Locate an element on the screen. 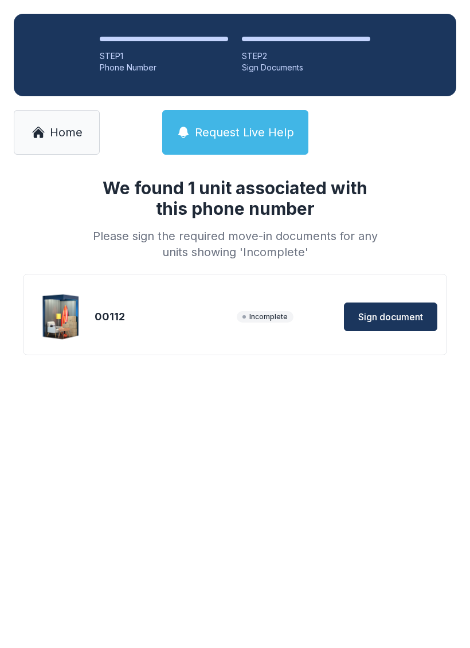  div: STEP 1 is located at coordinates (164, 56).